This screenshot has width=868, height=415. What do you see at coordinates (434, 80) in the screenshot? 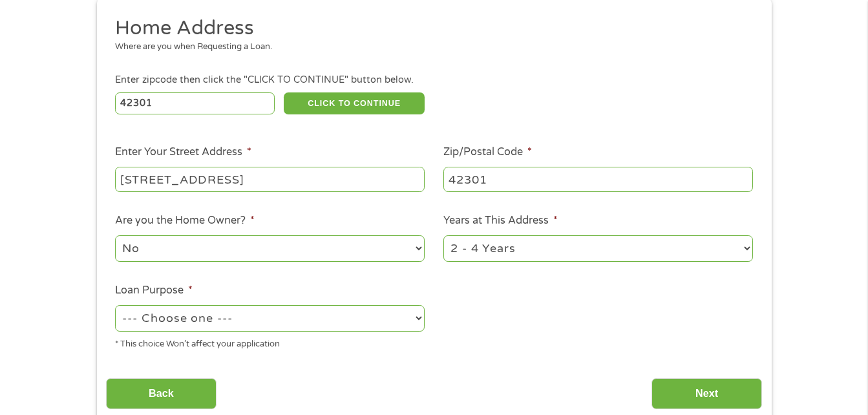
I see `div: Enter zipcode then click the "CLICK TO CONTINUE" button below.` at bounding box center [434, 80].